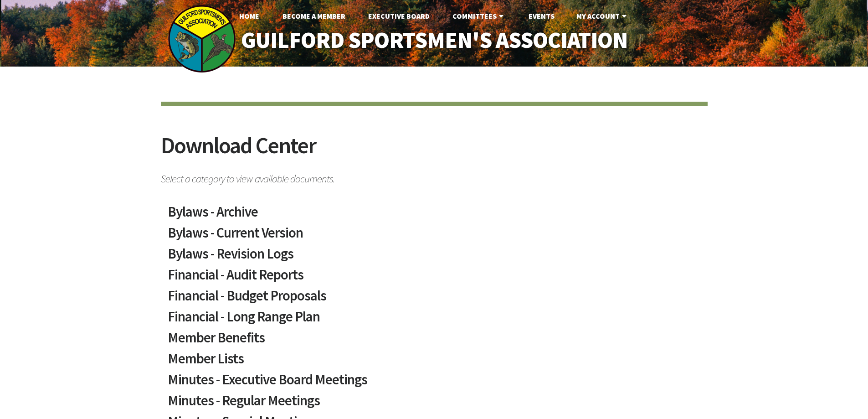  What do you see at coordinates (602, 16) in the screenshot?
I see `a: My Account` at bounding box center [602, 16].